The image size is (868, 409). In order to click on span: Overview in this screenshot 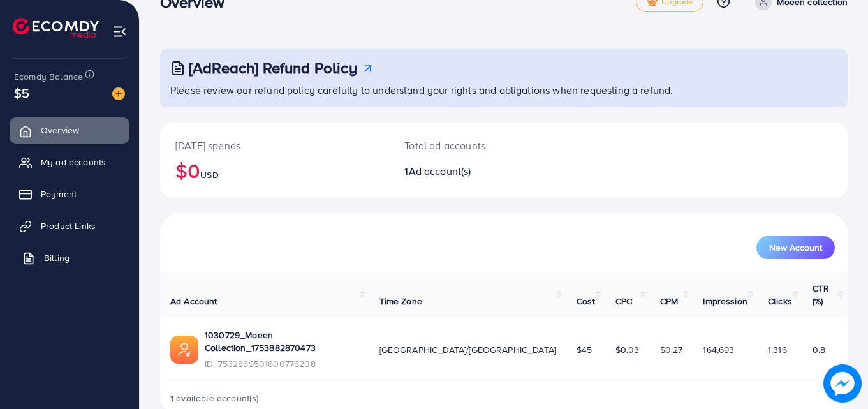, I will do `click(60, 130)`.